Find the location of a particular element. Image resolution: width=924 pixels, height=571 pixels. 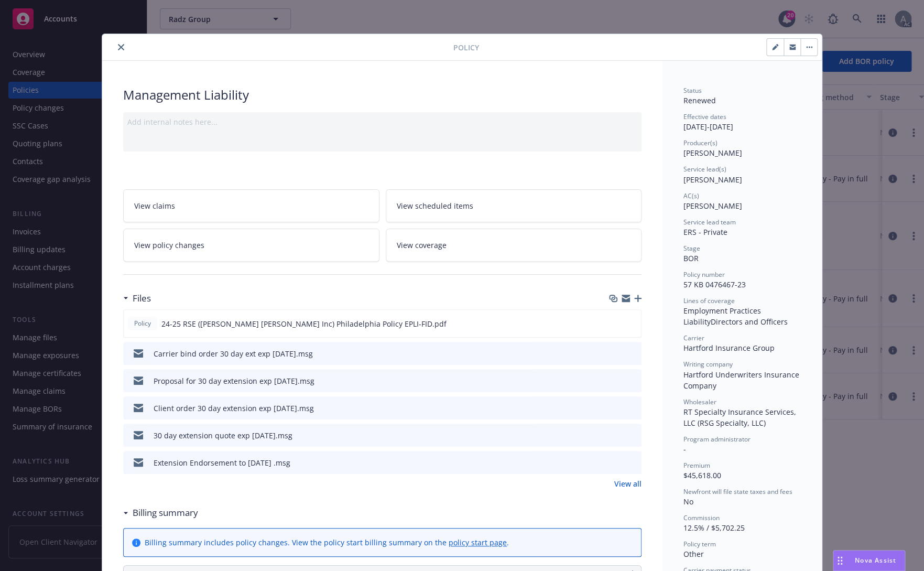

span: Policy term is located at coordinates (700, 543).